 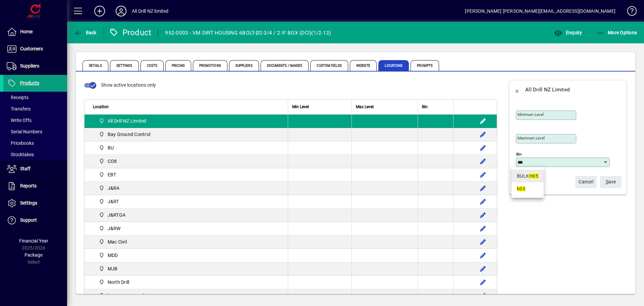 I want to click on mat-label: Maximum level, so click(x=531, y=138).